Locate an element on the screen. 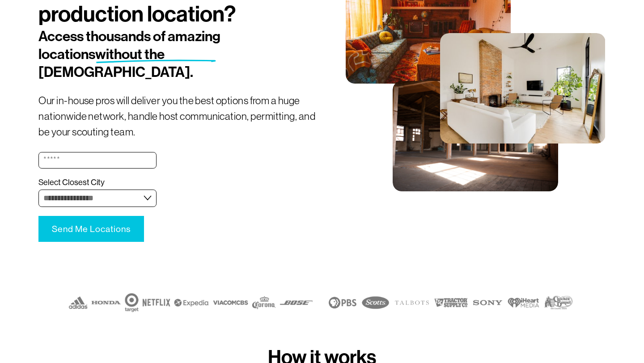 This screenshot has height=363, width=644. select: Select Closest City is located at coordinates (97, 198).